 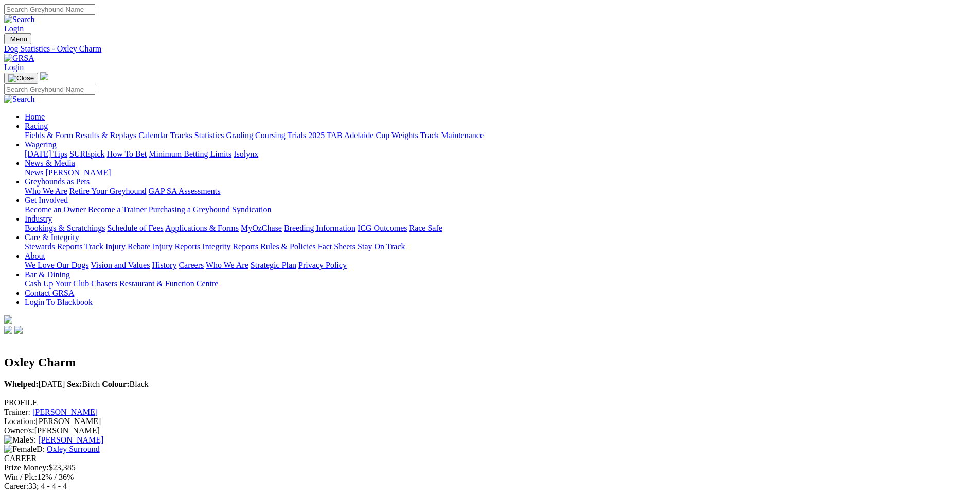 What do you see at coordinates (57, 181) in the screenshot?
I see `a: Greyhounds as Pets` at bounding box center [57, 181].